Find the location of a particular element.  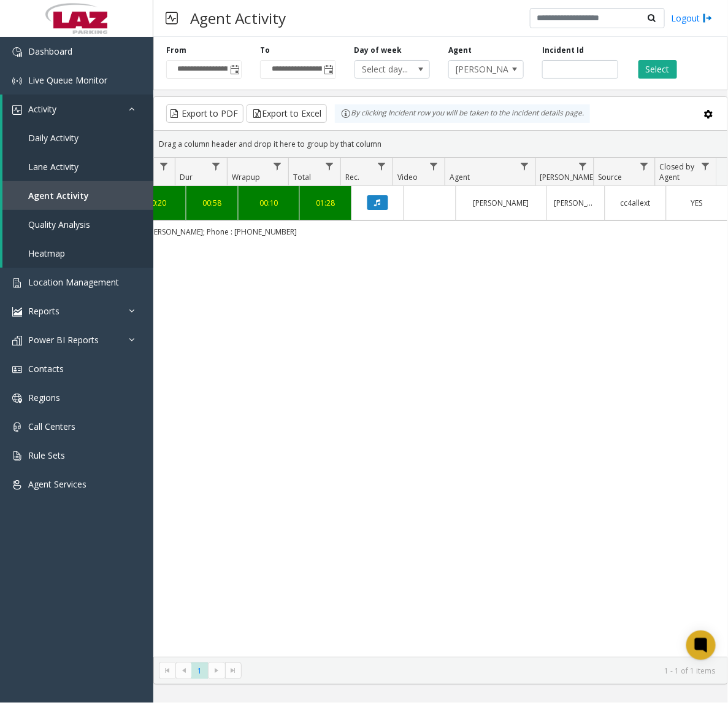

span: Live Queue Monitor is located at coordinates (68, 80).